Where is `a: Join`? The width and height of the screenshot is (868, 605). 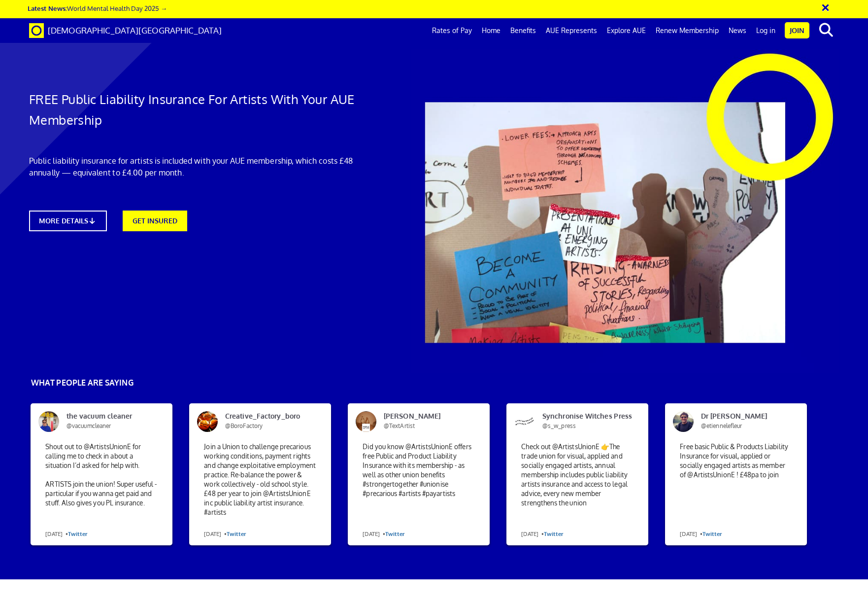
a: Join is located at coordinates (797, 30).